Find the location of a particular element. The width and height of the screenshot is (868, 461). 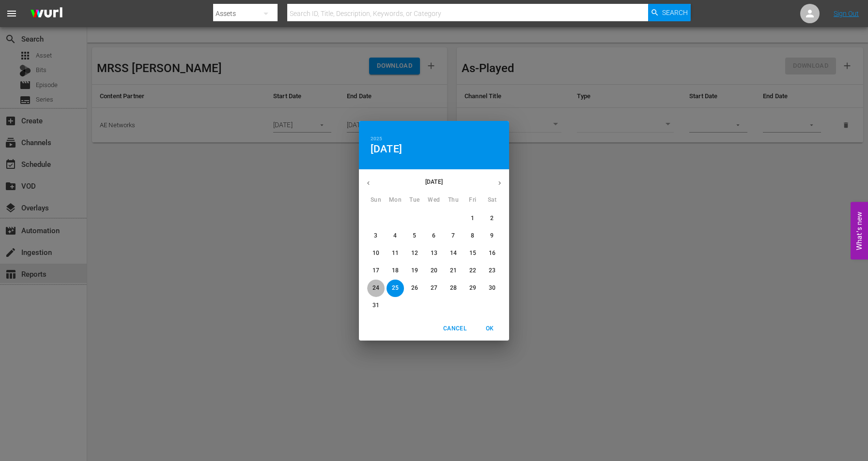

p: 28 is located at coordinates (453, 288).